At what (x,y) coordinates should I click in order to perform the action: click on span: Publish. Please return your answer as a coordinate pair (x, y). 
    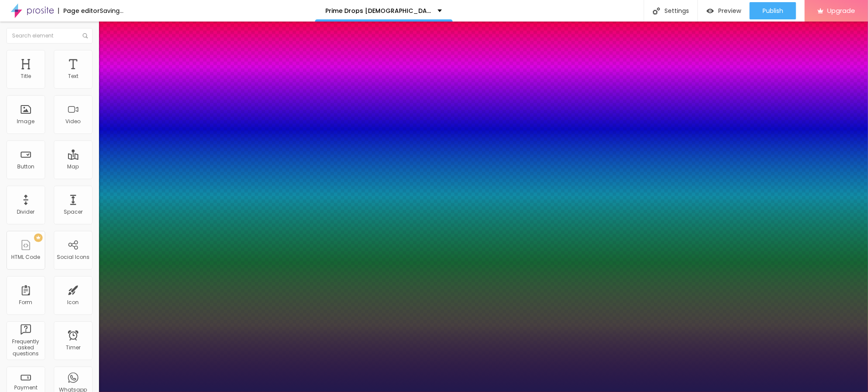
    Looking at the image, I should click on (773, 11).